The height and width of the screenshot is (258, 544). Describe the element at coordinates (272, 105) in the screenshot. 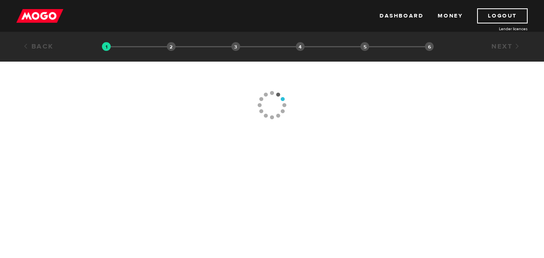

I see `img: loading-colorWheel_medium.gif` at that location.